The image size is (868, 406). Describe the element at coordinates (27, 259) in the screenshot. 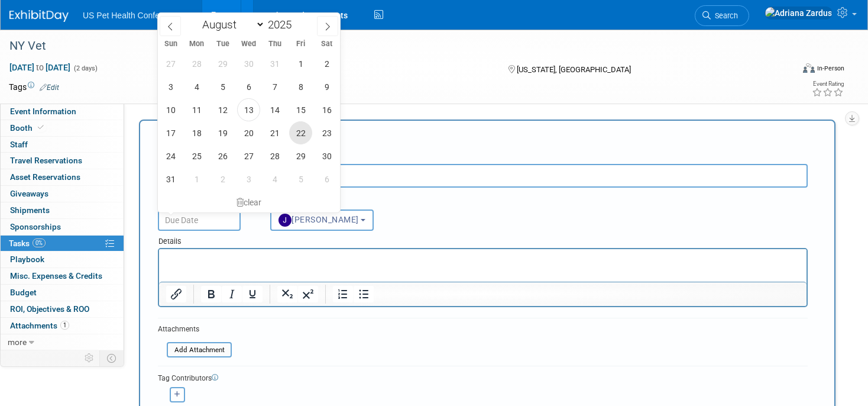

I see `span: Playbook` at that location.